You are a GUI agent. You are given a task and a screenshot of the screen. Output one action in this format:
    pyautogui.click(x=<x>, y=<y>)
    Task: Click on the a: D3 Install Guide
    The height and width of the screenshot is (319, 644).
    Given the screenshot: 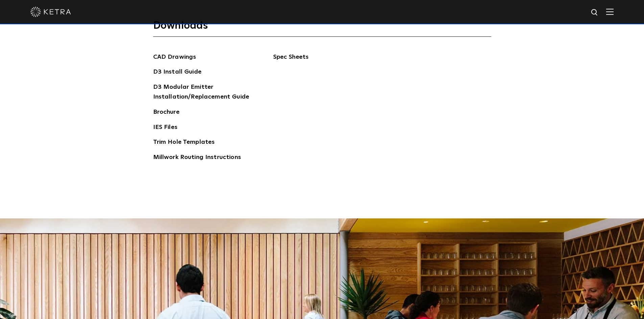 What is the action you would take?
    pyautogui.click(x=177, y=73)
    